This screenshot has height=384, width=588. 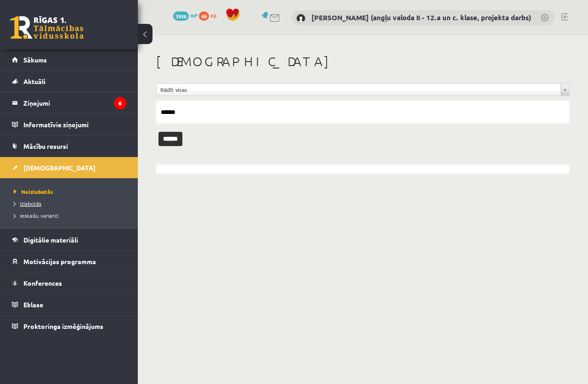 What do you see at coordinates (359, 90) in the screenshot?
I see `span: Rādīt visas` at bounding box center [359, 90].